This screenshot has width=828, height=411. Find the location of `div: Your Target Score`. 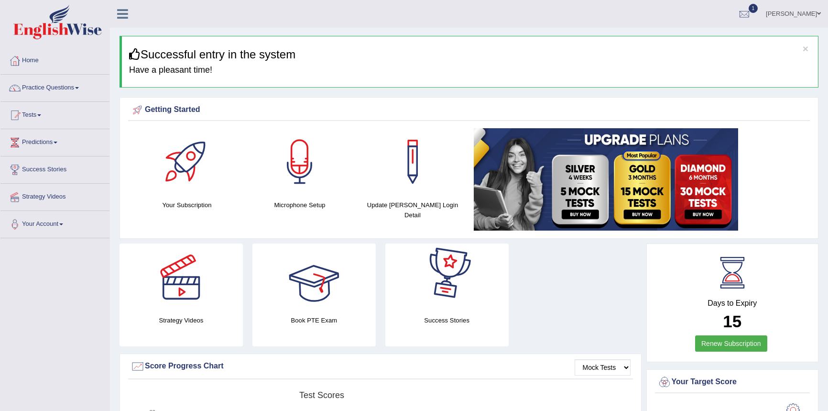

div: Your Target Score is located at coordinates (733, 382).